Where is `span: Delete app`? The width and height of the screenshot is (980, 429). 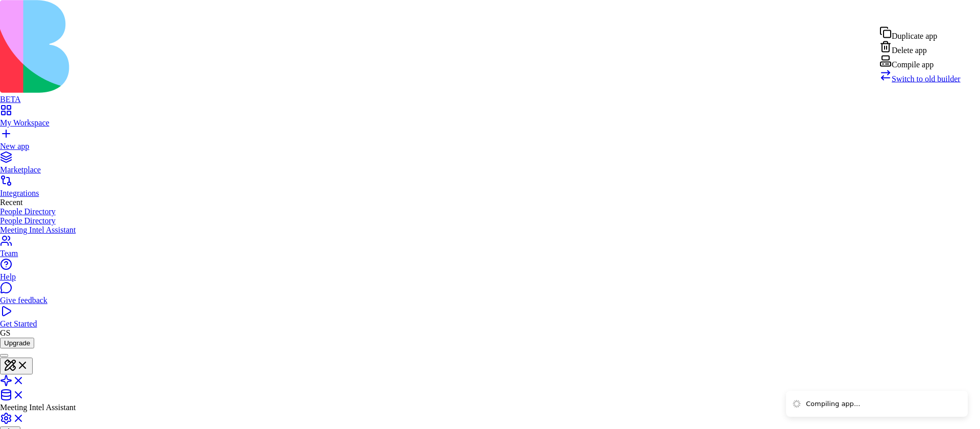
span: Delete app is located at coordinates (909, 50).